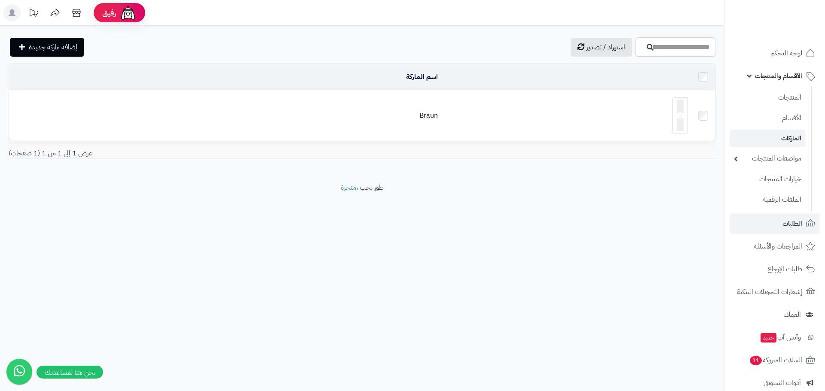 This screenshot has width=825, height=391. I want to click on a: طلبات الإرجاع, so click(775, 269).